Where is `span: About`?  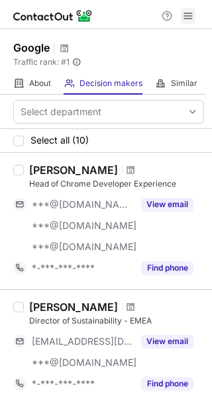
span: About is located at coordinates (40, 83).